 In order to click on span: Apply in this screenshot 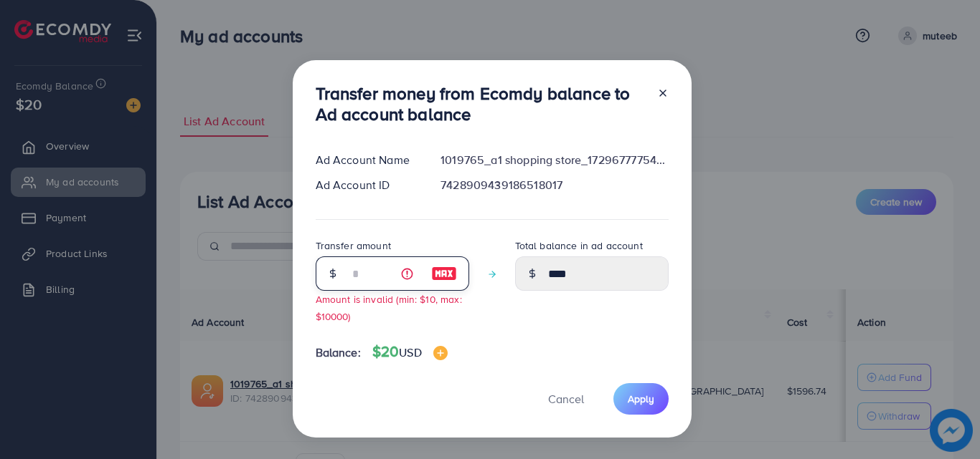, I will do `click(640, 400)`.